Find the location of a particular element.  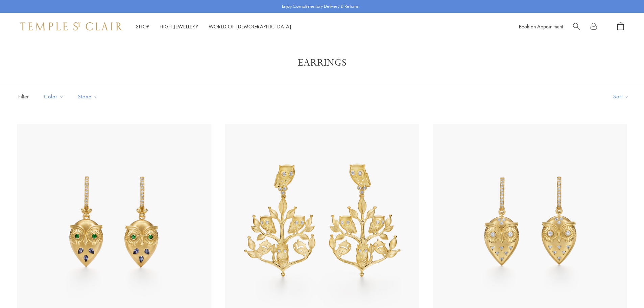

span: Color is located at coordinates (55, 96).